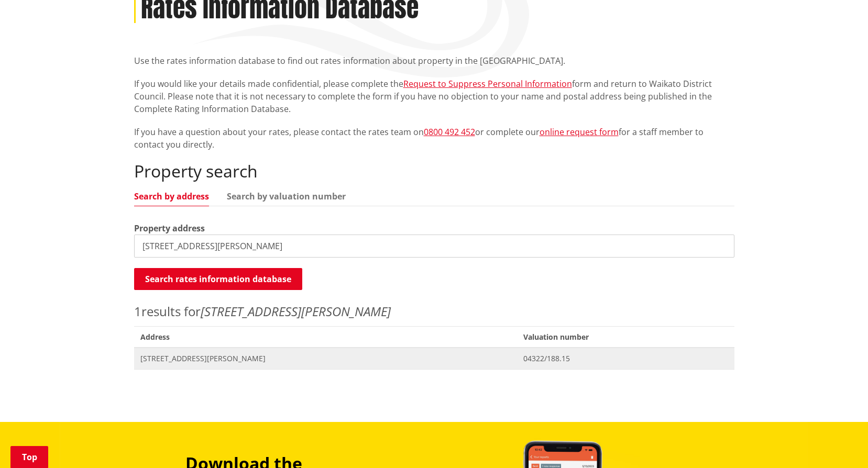  Describe the element at coordinates (435, 171) in the screenshot. I see `h2: Property search` at that location.